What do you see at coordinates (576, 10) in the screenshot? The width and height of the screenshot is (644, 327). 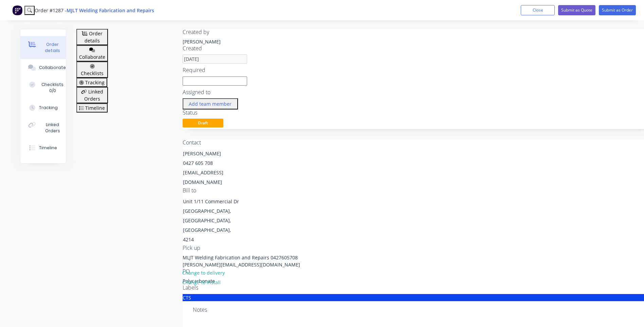 I see `button: Submit as Quote` at bounding box center [576, 10].